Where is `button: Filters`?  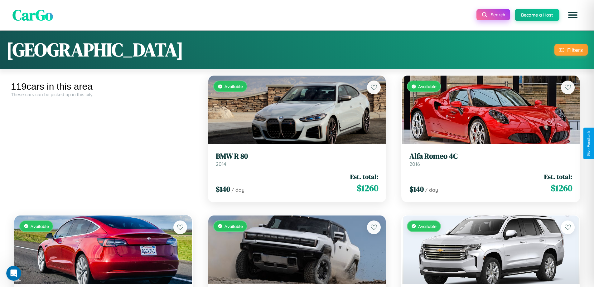
button: Filters is located at coordinates (571, 50).